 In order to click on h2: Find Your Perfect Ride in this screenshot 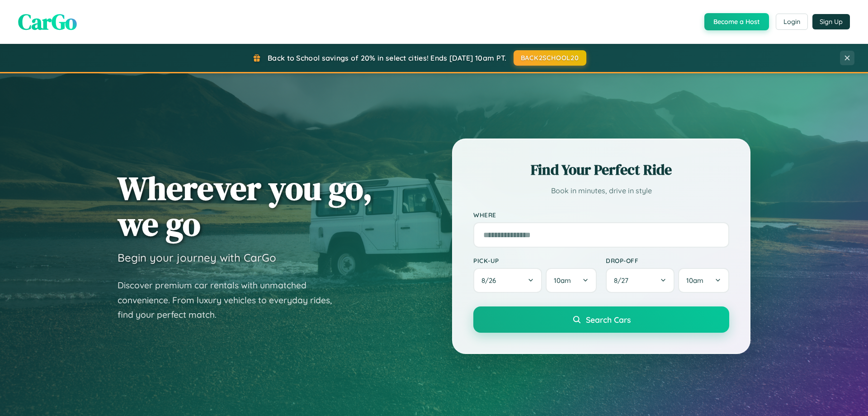, I will do `click(601, 170)`.